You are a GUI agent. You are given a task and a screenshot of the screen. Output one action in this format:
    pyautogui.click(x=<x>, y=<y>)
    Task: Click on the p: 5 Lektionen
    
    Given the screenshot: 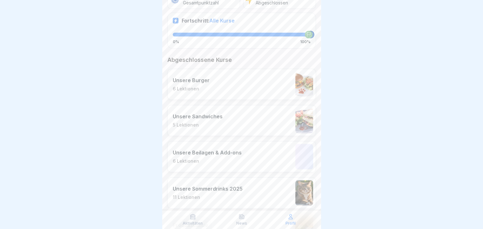 What is the action you would take?
    pyautogui.click(x=197, y=125)
    